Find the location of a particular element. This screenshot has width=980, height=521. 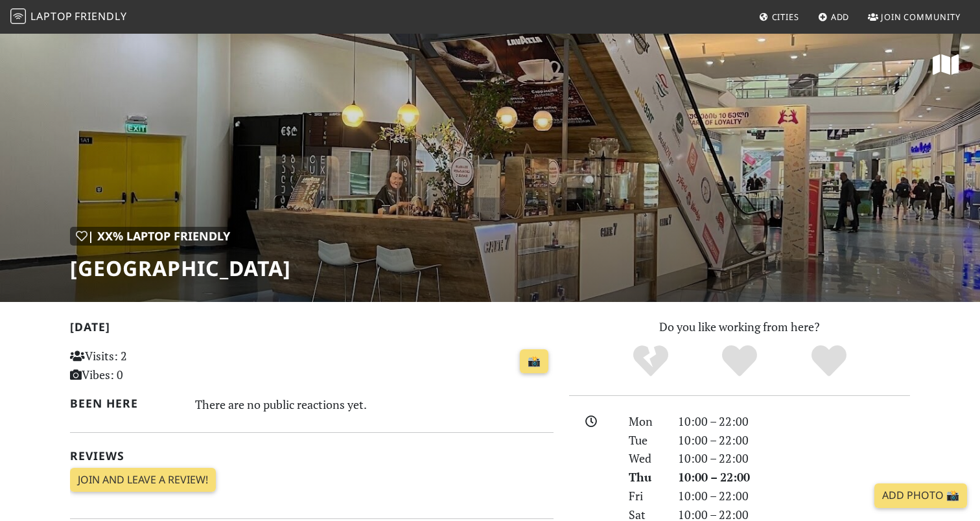

span: Laptop is located at coordinates (51, 16).